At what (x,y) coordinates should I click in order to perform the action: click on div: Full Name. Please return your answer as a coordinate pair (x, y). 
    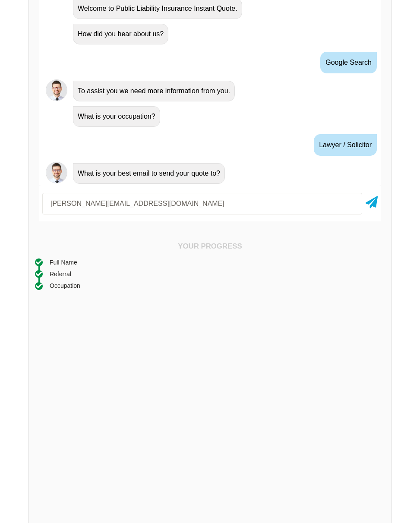
    Looking at the image, I should click on (63, 262).